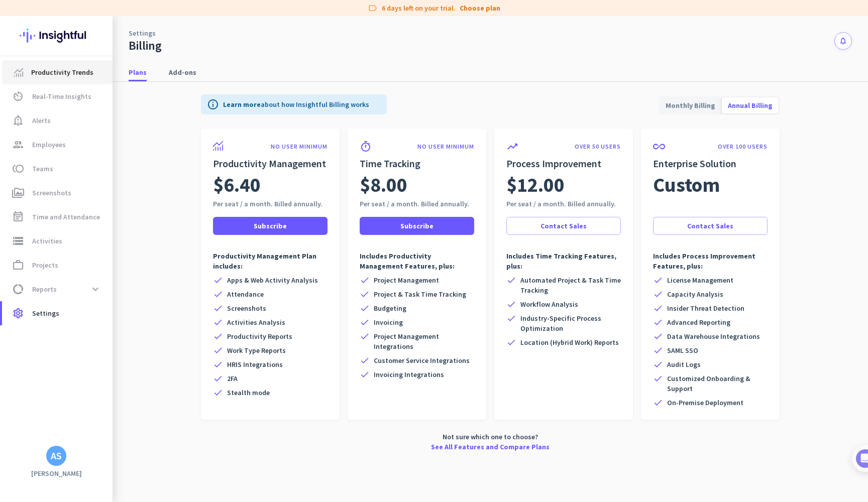  Describe the element at coordinates (366, 146) in the screenshot. I see `i: timer` at that location.